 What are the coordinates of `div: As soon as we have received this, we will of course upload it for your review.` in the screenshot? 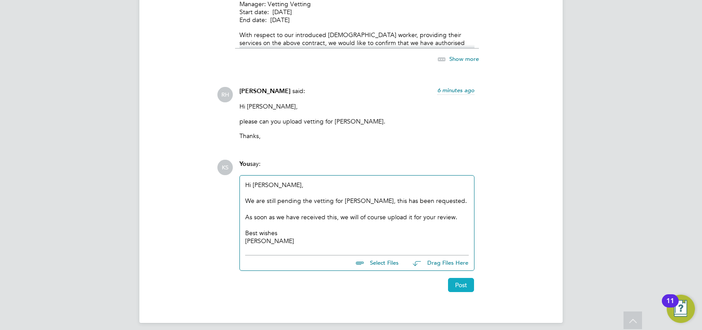 It's located at (357, 217).